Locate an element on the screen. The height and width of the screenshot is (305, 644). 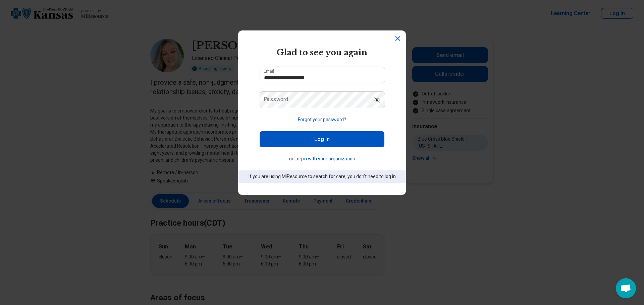
p: If you are using MiResource to search for care, you don’t need to log in is located at coordinates (322, 177).